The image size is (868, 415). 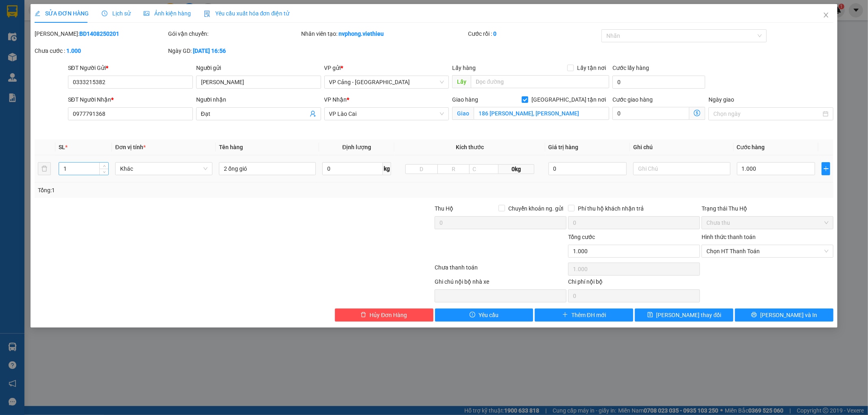 What do you see at coordinates (104, 167) in the screenshot?
I see `span: up` at bounding box center [104, 167].